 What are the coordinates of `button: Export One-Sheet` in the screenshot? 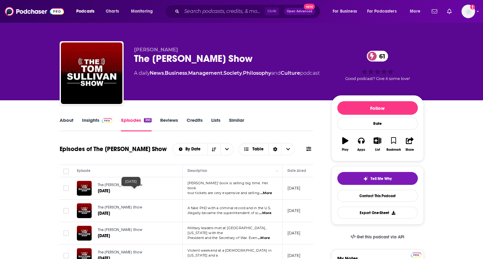 It's located at (378, 213).